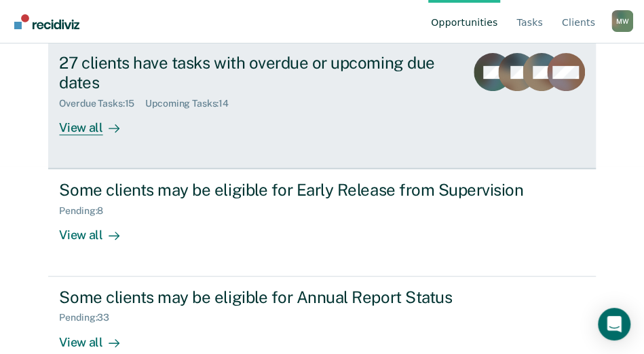 The image size is (644, 354). What do you see at coordinates (192, 103) in the screenshot?
I see `div: Upcoming Tasks : 14` at bounding box center [192, 103].